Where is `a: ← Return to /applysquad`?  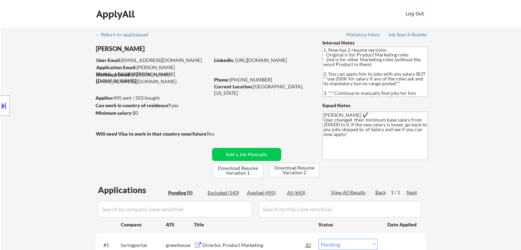 a: ← Return to /applysquad is located at coordinates (125, 35).